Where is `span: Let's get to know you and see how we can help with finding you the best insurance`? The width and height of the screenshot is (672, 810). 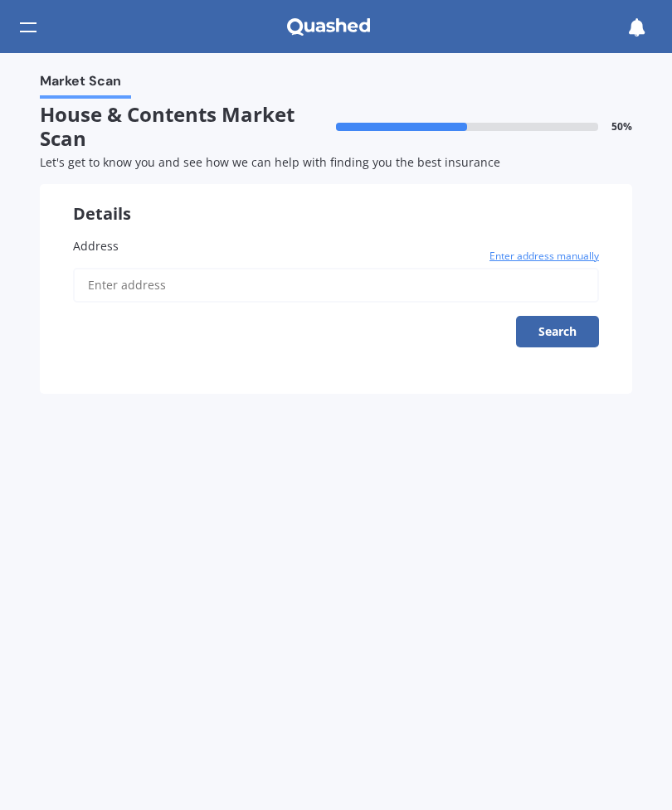 span: Let's get to know you and see how we can help with finding you the best insurance is located at coordinates (270, 162).